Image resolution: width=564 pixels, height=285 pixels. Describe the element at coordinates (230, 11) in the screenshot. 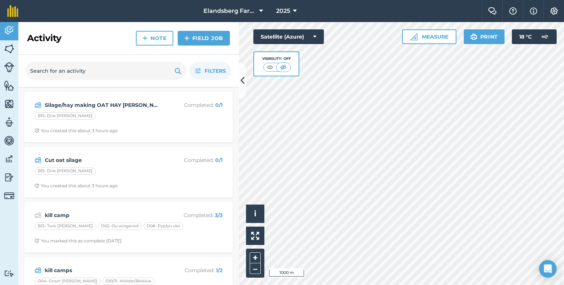

I see `span: Elandsberg Farms` at that location.